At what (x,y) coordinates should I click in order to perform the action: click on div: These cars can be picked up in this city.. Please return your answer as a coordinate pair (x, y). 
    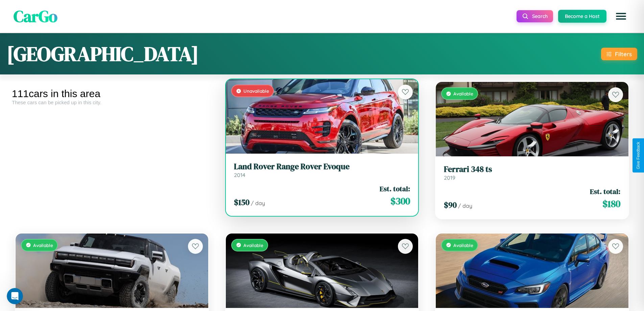
    Looking at the image, I should click on (112, 102).